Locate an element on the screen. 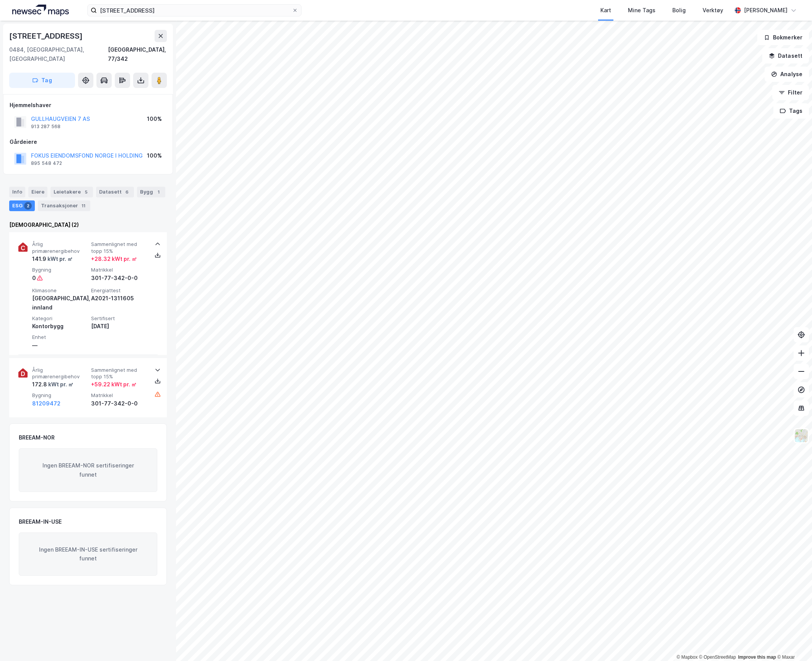 The width and height of the screenshot is (812, 661). a: Mapbox is located at coordinates (687, 657).